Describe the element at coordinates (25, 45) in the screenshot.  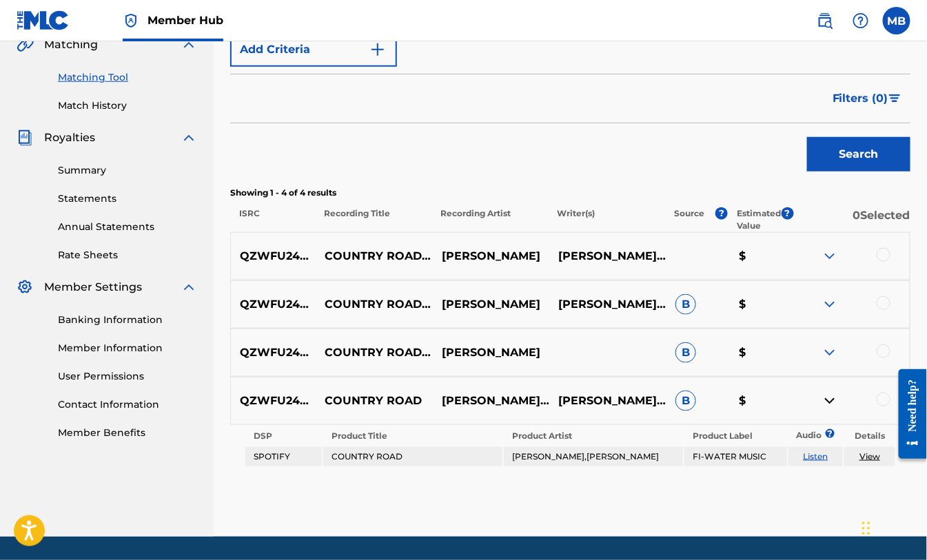
I see `img: Matching` at that location.